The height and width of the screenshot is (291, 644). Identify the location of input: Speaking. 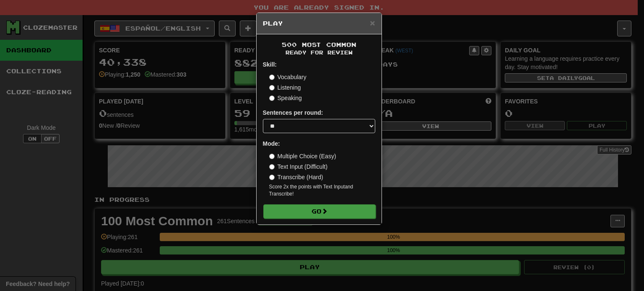
(272, 98).